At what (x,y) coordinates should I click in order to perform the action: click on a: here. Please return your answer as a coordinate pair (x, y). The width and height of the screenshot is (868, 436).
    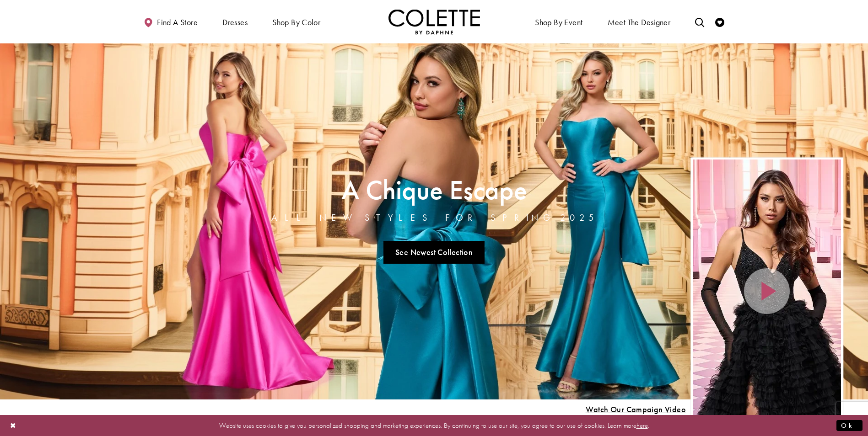
    Looking at the image, I should click on (642, 425).